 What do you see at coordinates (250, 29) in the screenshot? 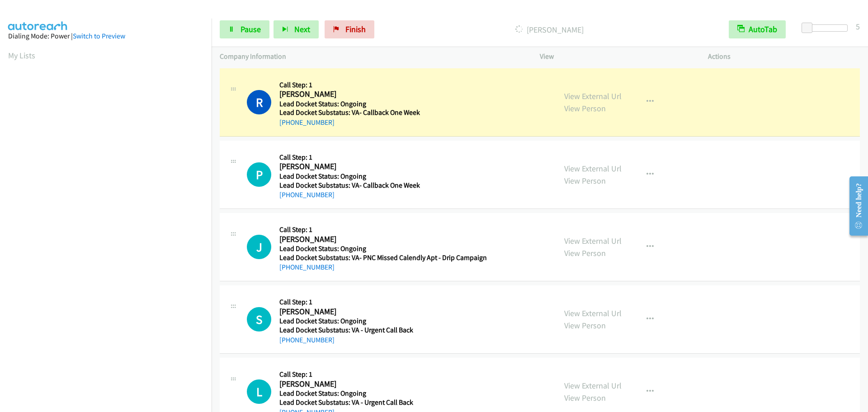
I see `span: Pause` at bounding box center [250, 29].